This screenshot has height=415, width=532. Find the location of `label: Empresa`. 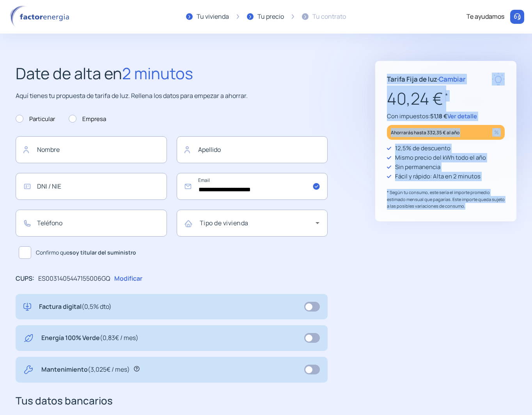

label: Empresa is located at coordinates (87, 119).